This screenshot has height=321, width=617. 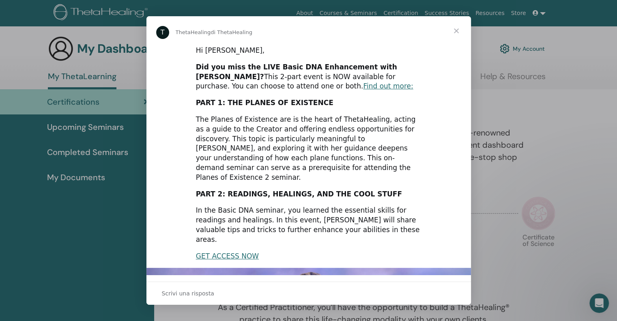 I want to click on b: PART 2: READINGS, HEALINGS, AND THE COOL STUFF, so click(x=299, y=194).